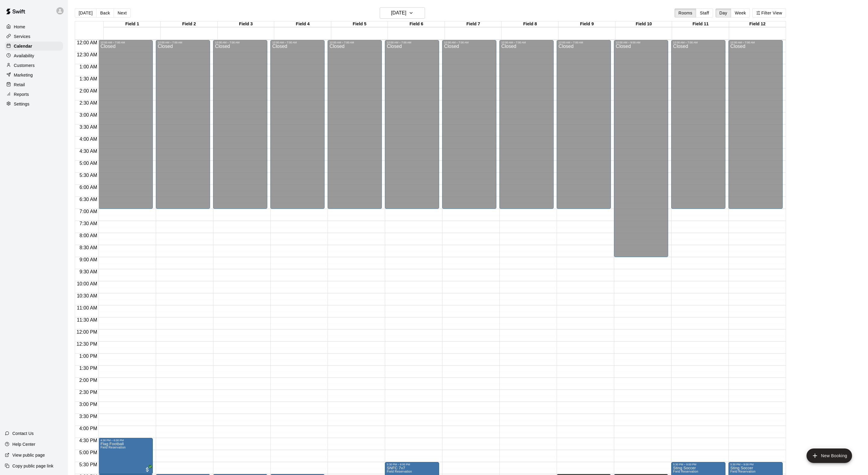 This screenshot has width=868, height=475. I want to click on span: 9:00 AM, so click(89, 260).